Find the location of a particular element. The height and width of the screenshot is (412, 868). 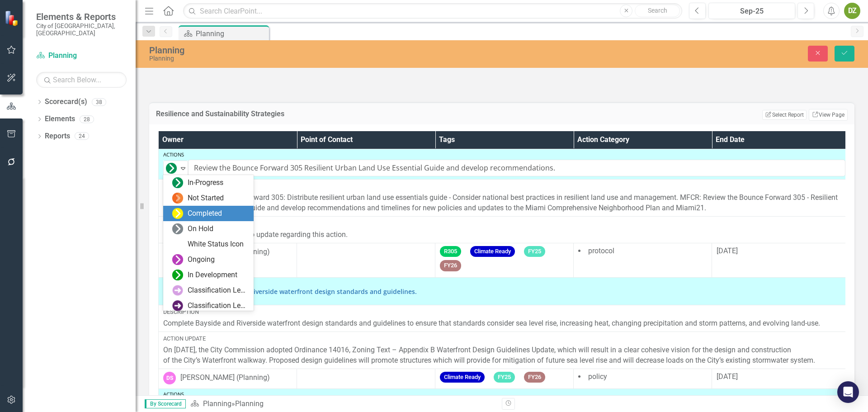

span: Search is located at coordinates (657, 10).